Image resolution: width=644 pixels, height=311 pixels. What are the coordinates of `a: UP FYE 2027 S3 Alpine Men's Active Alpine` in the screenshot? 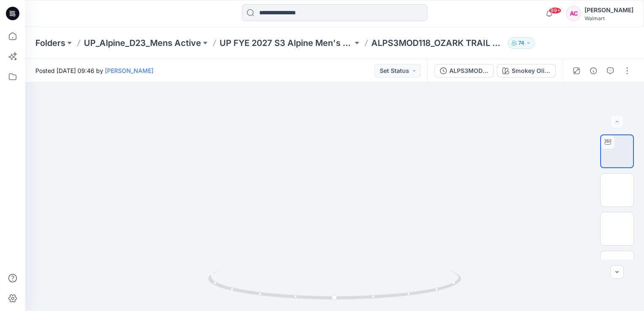 It's located at (286, 43).